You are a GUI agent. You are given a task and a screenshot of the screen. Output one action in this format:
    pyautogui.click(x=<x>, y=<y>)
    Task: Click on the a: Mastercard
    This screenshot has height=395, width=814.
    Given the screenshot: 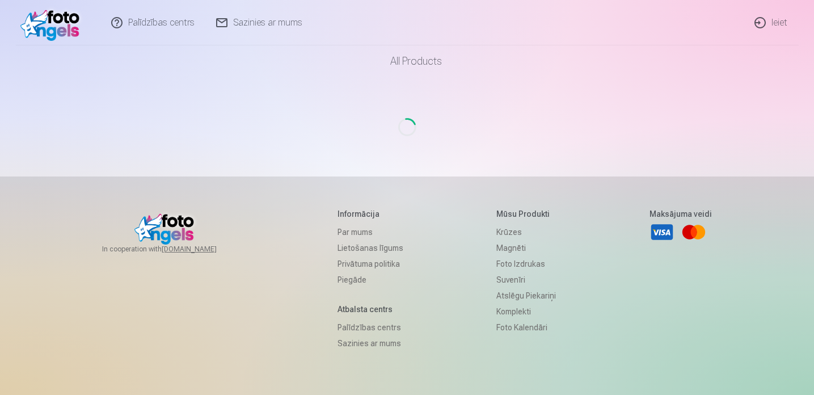 What is the action you would take?
    pyautogui.click(x=694, y=232)
    